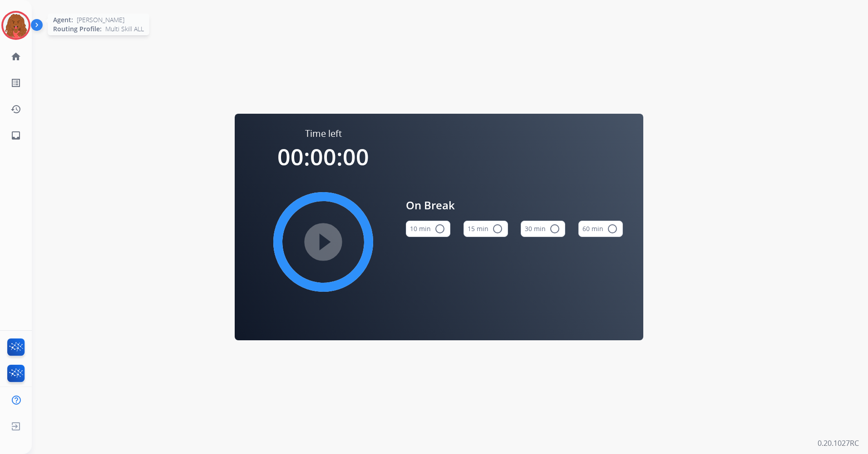 This screenshot has height=454, width=868. I want to click on p: 0.20.1027RC, so click(838, 443).